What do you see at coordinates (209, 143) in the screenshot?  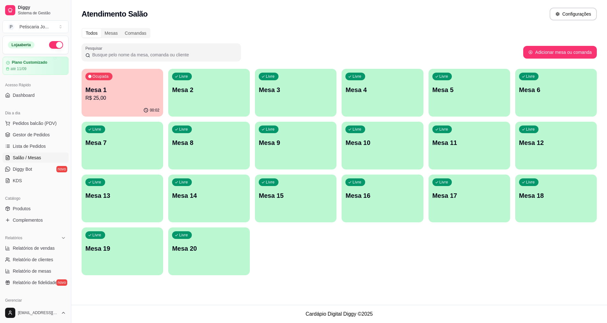 I see `p: Mesa 8` at bounding box center [209, 143].